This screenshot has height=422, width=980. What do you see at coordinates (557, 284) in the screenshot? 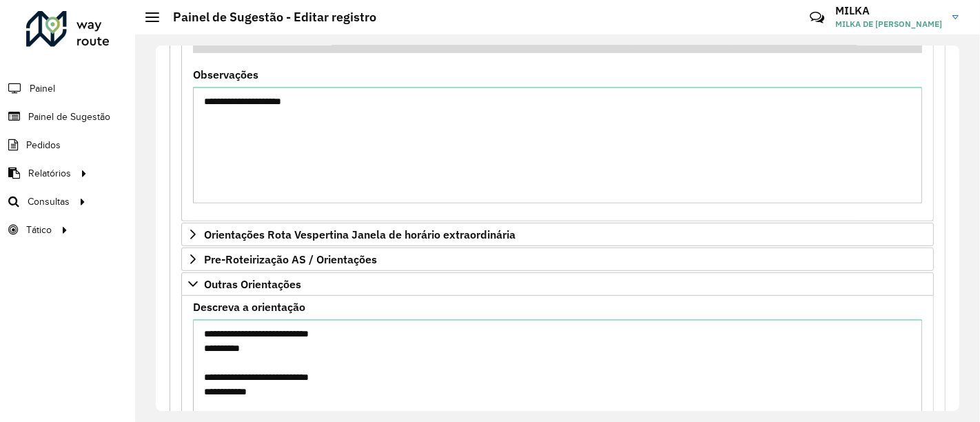
I see `a: Outras Orientações` at bounding box center [557, 284].